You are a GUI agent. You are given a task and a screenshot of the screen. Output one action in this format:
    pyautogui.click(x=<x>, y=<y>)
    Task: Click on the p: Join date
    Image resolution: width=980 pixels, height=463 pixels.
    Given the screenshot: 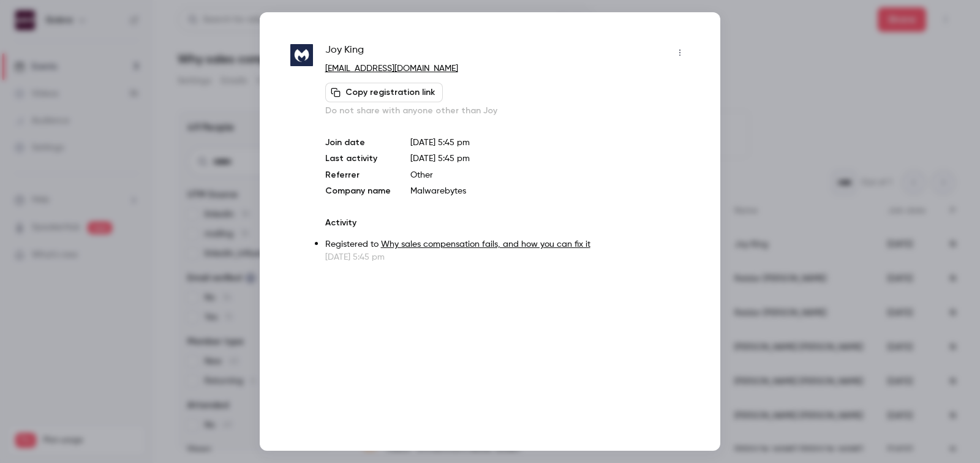 What is the action you would take?
    pyautogui.click(x=358, y=142)
    